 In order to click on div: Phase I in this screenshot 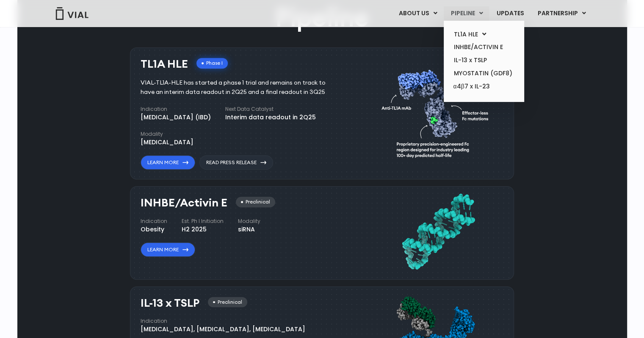, I will do `click(212, 63)`.